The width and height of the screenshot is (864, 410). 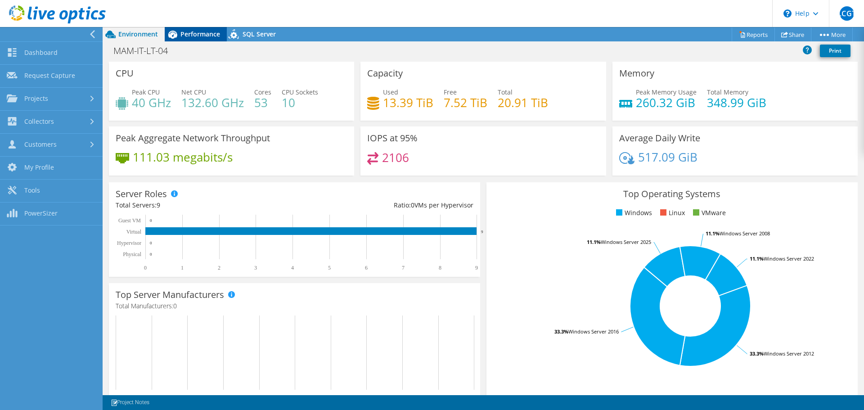 I want to click on h4: Total Manufacturers:, so click(x=294, y=306).